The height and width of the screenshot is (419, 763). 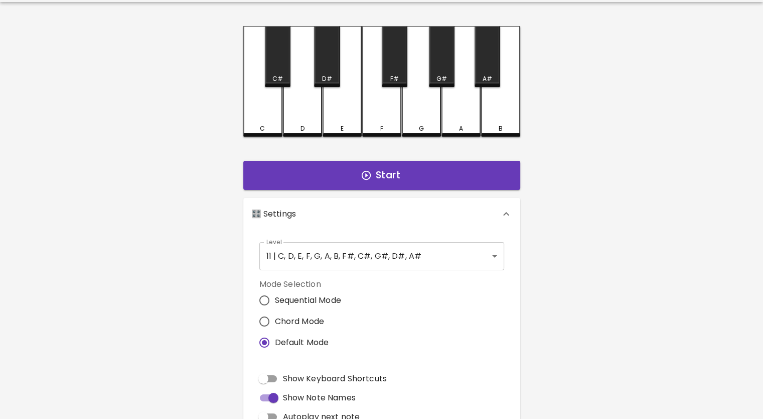 I want to click on div: F, so click(x=381, y=128).